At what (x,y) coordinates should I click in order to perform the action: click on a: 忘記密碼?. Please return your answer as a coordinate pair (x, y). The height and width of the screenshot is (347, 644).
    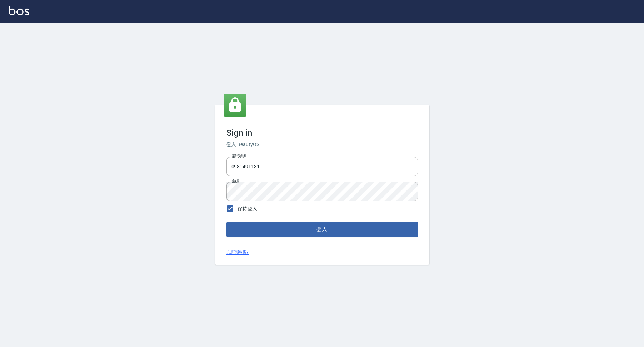
    Looking at the image, I should click on (237, 252).